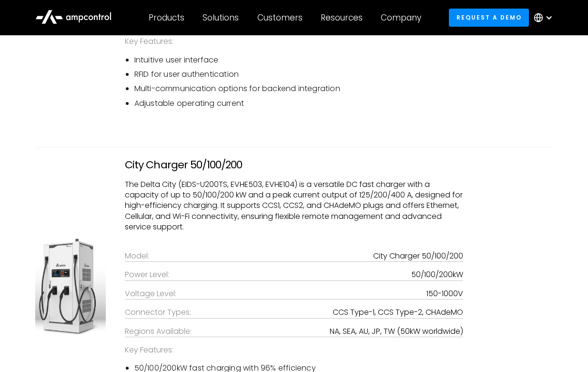  Describe the element at coordinates (401, 18) in the screenshot. I see `div: Company` at that location.